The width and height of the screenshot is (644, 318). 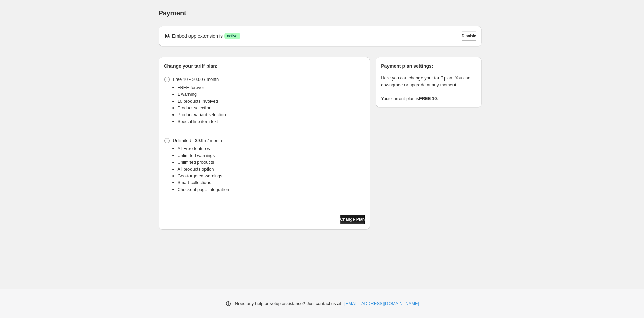 I want to click on li: Checkout page integration, so click(x=271, y=190).